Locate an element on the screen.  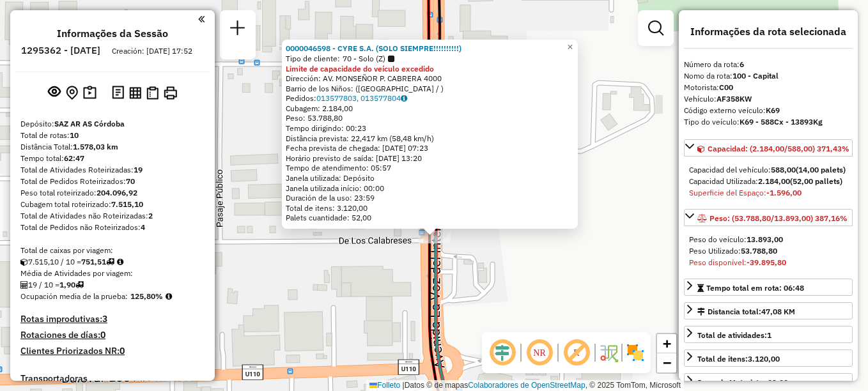
div: Total de caixas por viagem: is located at coordinates (112, 251).